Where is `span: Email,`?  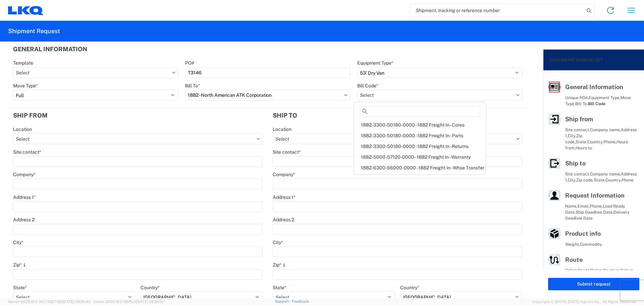
span: Email, is located at coordinates (584, 206).